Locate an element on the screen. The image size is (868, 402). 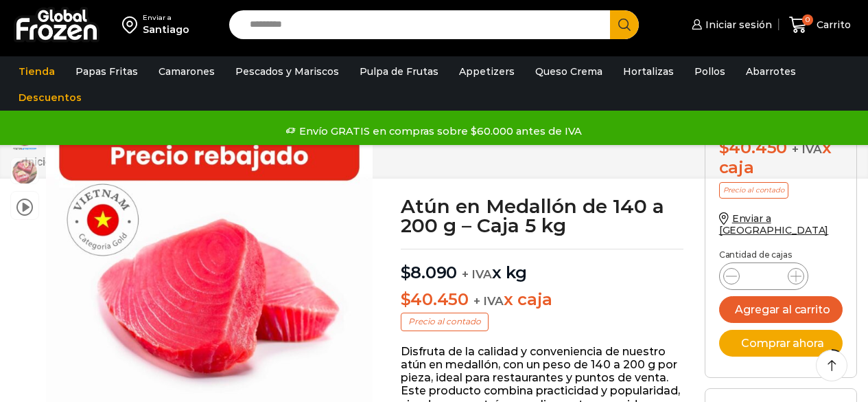
button: Search button is located at coordinates (624, 25).